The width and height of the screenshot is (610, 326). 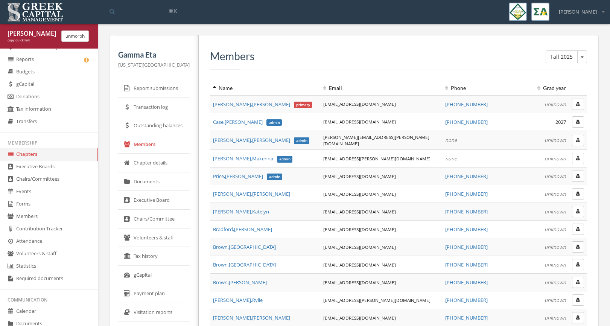 I want to click on a: Chairs/Committee, so click(x=154, y=219).